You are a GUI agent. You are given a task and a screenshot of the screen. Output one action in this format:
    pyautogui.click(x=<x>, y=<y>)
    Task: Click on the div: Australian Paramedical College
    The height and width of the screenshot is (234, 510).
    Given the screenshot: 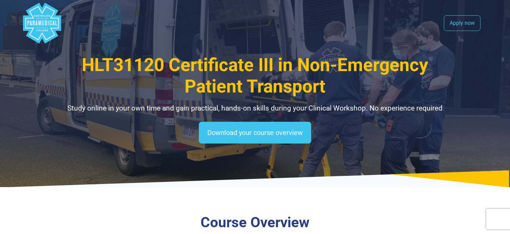 What is the action you would take?
    pyautogui.click(x=42, y=23)
    